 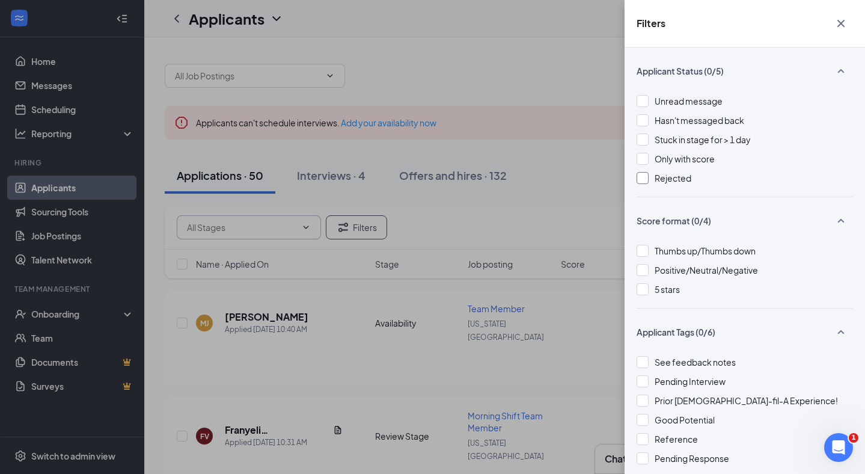 I want to click on button: Cross, so click(x=841, y=23).